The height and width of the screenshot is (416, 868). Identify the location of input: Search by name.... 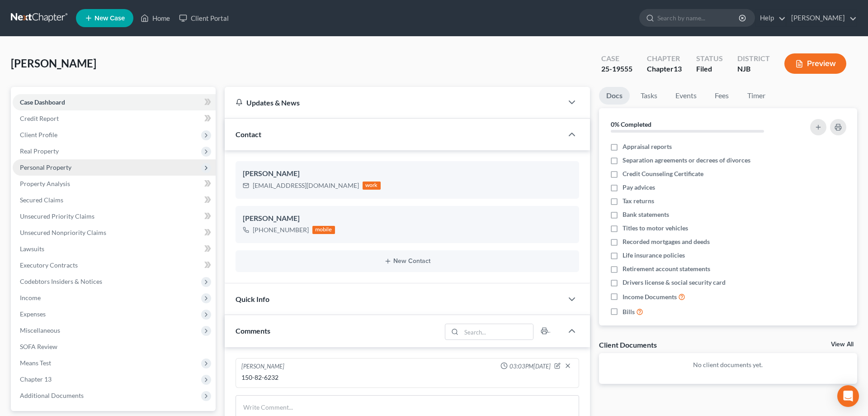
(699, 17).